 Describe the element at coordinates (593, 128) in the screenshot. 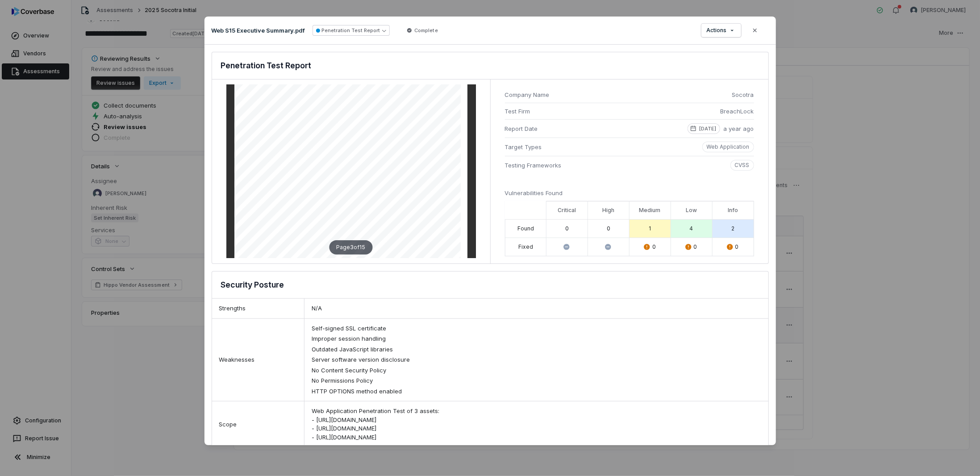

I see `span: Report Date` at that location.